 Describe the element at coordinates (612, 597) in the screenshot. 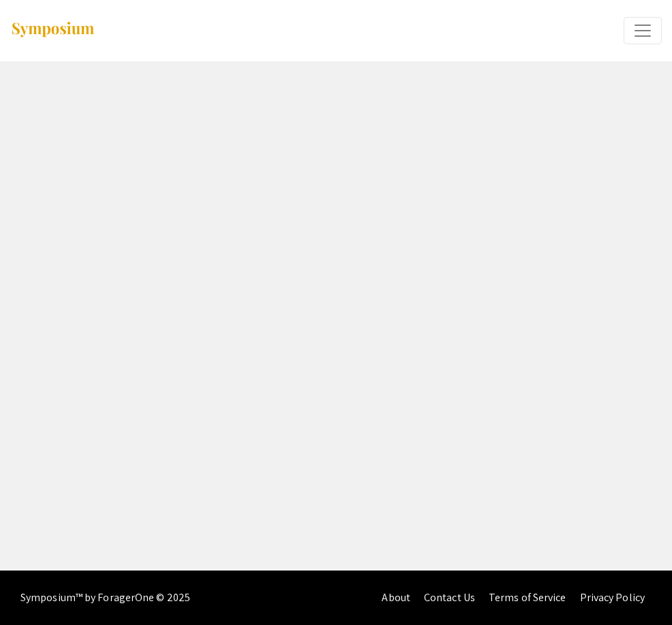

I see `a: Privacy Policy` at that location.